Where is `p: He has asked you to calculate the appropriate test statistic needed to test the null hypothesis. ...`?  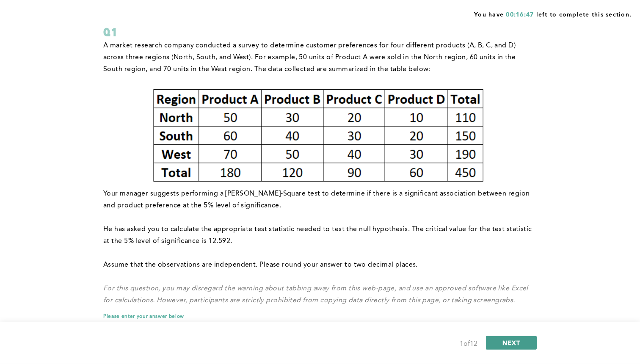
p: He has asked you to calculate the appropriate test statistic needed to test the null hypothesis. ... is located at coordinates (318, 235).